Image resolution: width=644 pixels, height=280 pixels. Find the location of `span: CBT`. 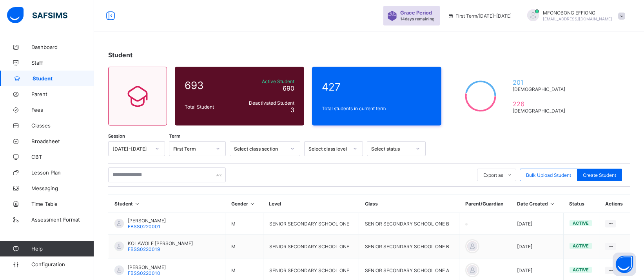

span: CBT is located at coordinates (63, 157).